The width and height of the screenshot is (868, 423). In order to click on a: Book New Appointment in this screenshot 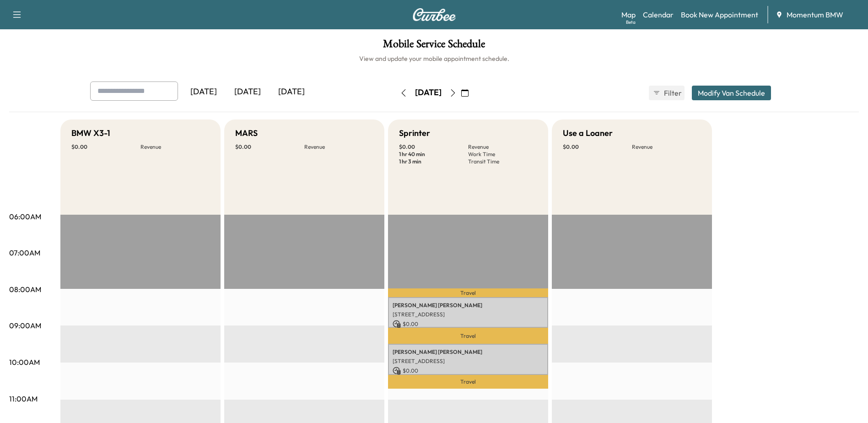, I will do `click(720, 15)`.